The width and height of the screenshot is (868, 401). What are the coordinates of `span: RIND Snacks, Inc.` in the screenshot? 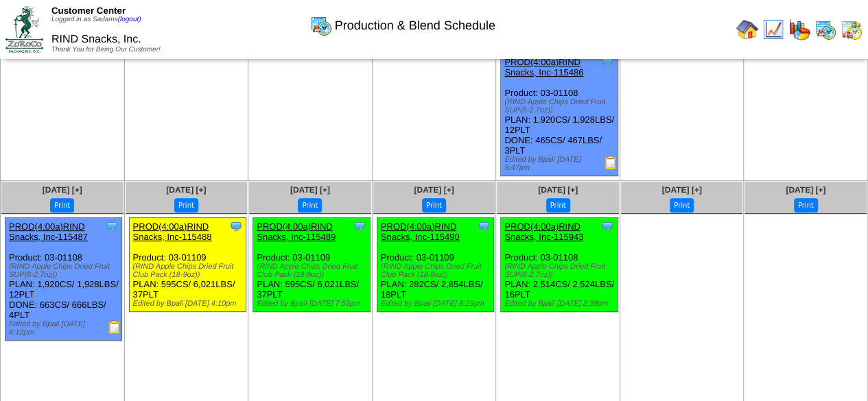 It's located at (96, 39).